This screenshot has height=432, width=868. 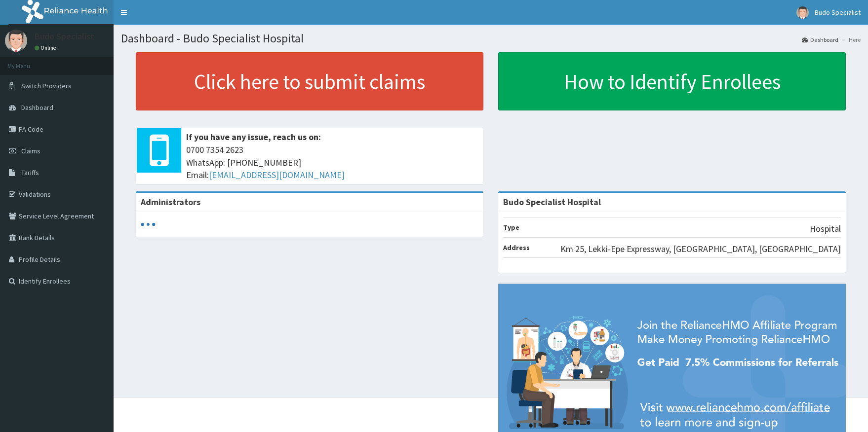 I want to click on b: If you have any issue, reach us on:, so click(x=253, y=137).